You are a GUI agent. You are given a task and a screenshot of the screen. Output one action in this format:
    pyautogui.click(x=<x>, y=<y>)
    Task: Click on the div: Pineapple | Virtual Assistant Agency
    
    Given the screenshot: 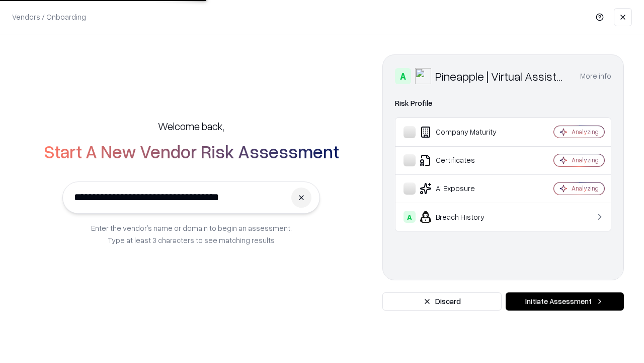 What is the action you would take?
    pyautogui.click(x=502, y=76)
    